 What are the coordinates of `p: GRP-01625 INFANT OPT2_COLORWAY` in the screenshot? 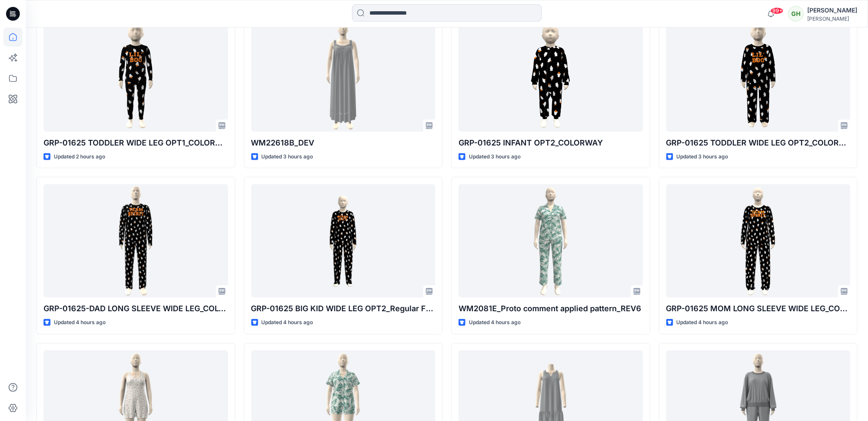 It's located at (551, 143).